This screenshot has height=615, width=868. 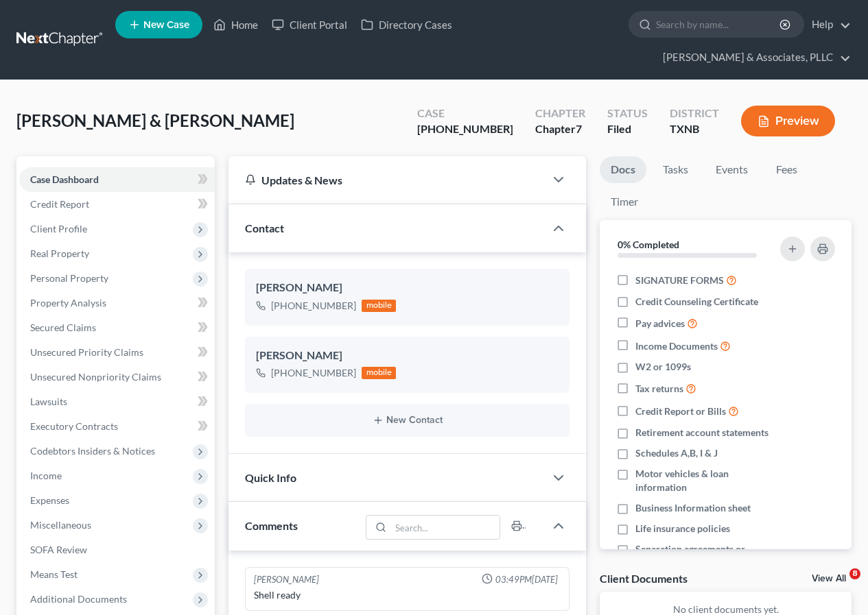 What do you see at coordinates (61, 525) in the screenshot?
I see `span: Miscellaneous` at bounding box center [61, 525].